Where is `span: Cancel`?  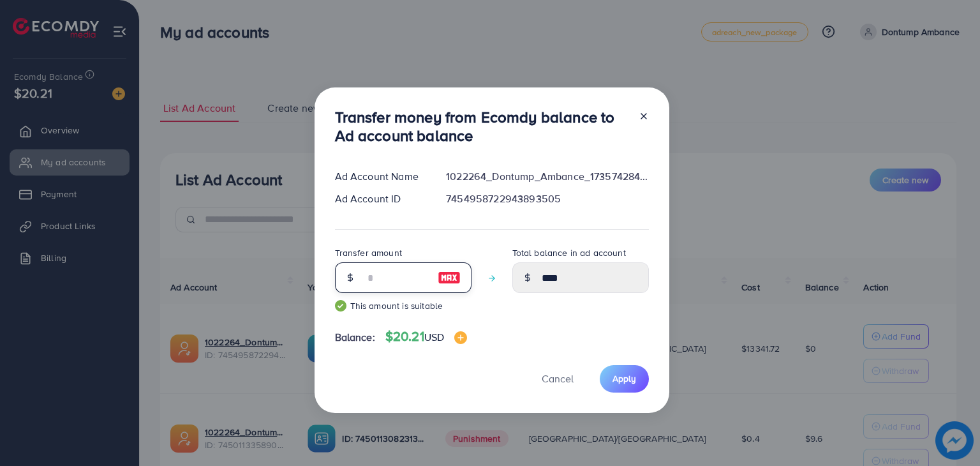
span: Cancel is located at coordinates (558, 379).